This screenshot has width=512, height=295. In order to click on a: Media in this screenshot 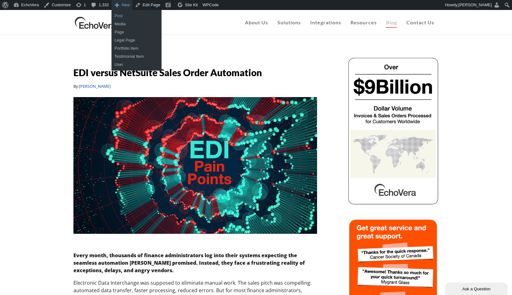, I will do `click(136, 24)`.